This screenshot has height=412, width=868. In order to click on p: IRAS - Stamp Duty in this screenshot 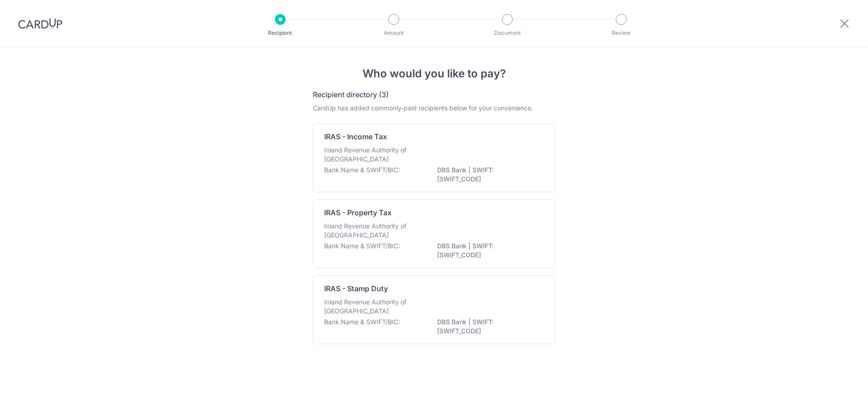, I will do `click(356, 289)`.